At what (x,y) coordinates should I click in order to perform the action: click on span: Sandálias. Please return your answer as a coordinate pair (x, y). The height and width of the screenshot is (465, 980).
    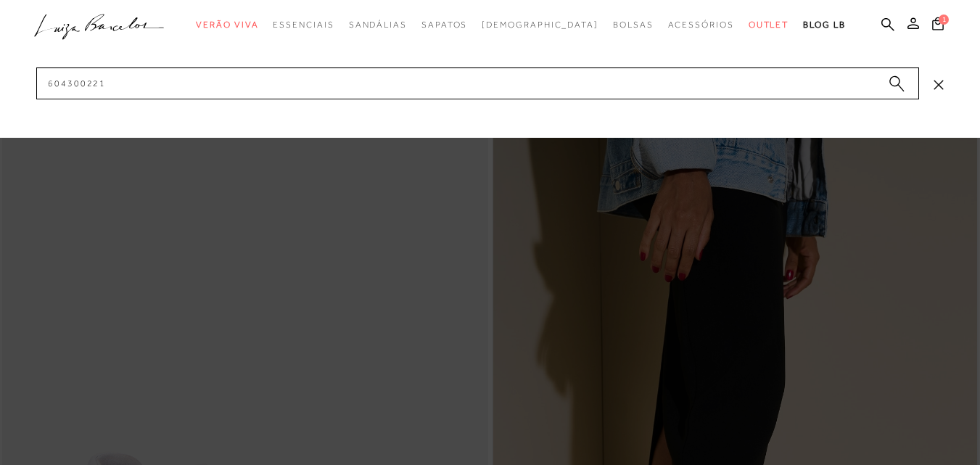
    Looking at the image, I should click on (378, 24).